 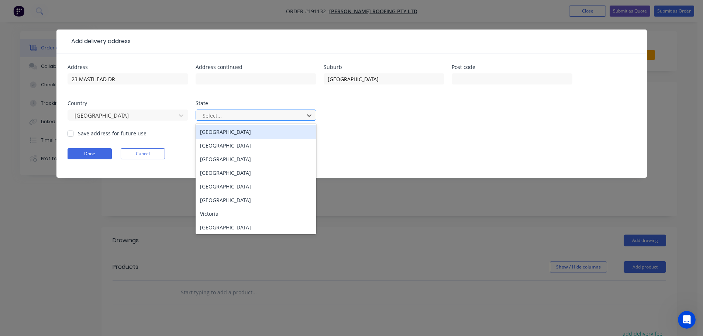 I want to click on div: Post code, so click(x=512, y=67).